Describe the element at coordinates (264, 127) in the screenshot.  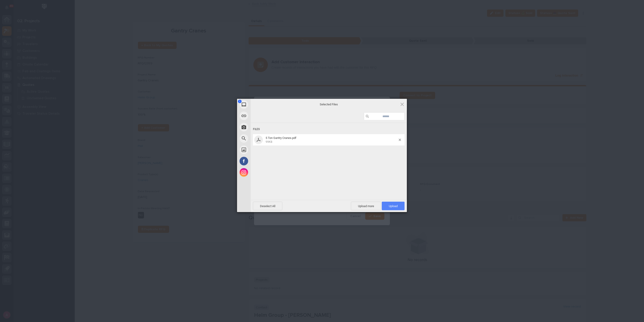
I see `div: Take Photo` at that location.